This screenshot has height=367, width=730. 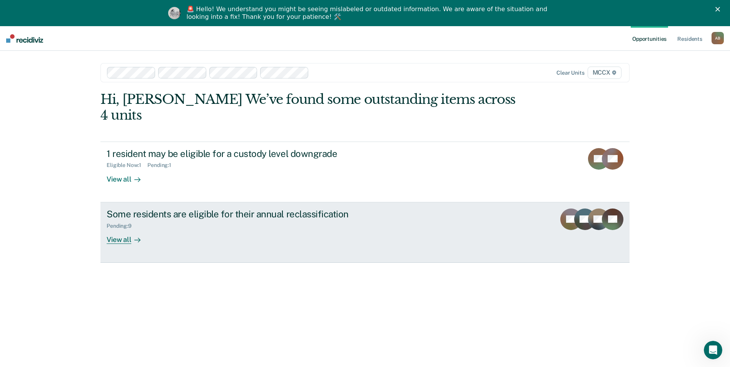 I want to click on div: Eligible Now : 1, so click(x=127, y=165).